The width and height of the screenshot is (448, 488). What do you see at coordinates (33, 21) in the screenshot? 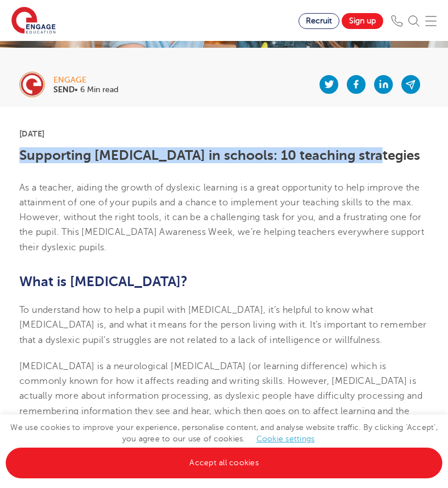
I see `img: Engage Education` at bounding box center [33, 21].